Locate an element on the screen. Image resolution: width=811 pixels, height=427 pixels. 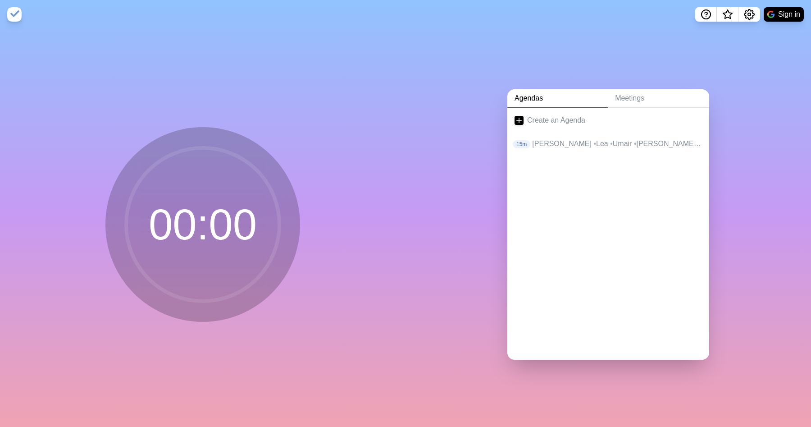
a: Create an Agenda is located at coordinates (608, 120).